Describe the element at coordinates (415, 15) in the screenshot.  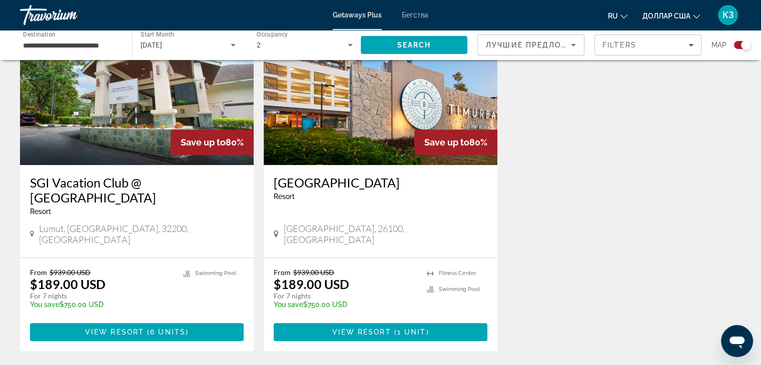
I see `font: Бегства` at that location.